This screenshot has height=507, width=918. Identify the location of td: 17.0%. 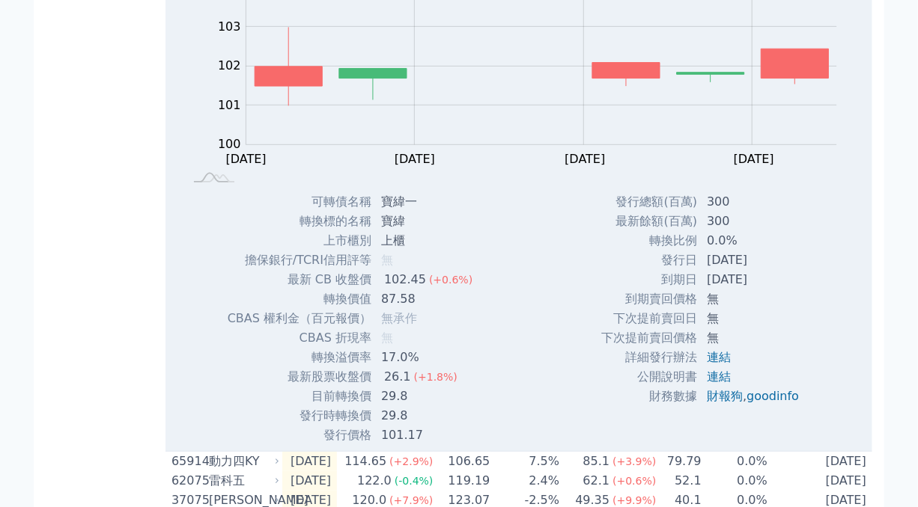
(428, 358).